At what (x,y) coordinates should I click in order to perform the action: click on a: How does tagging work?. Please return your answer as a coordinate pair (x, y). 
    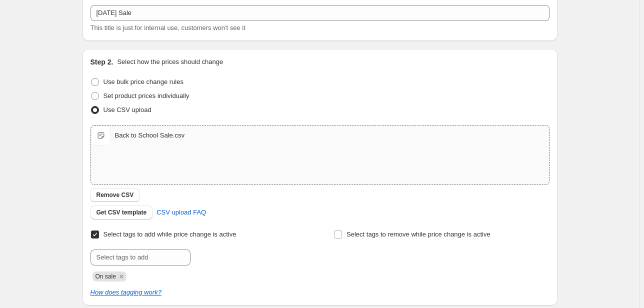
    Looking at the image, I should click on (126, 293).